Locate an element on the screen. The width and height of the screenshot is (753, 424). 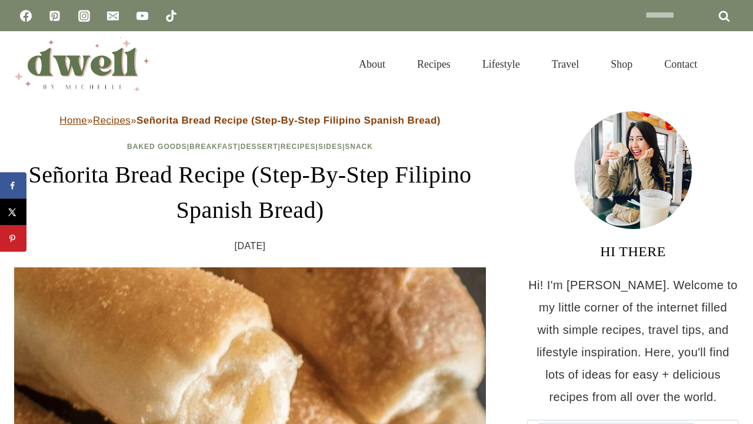
a: About is located at coordinates (372, 64).